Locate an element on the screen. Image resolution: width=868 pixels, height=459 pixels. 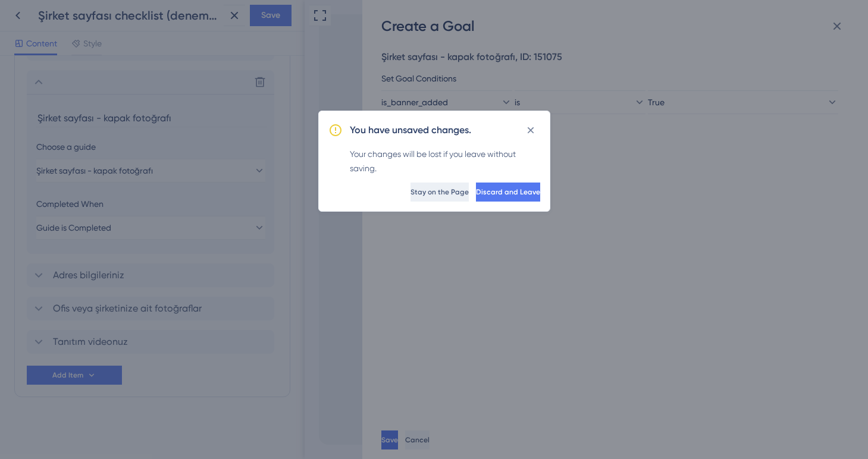
span: Stay on the Page is located at coordinates (439, 192).